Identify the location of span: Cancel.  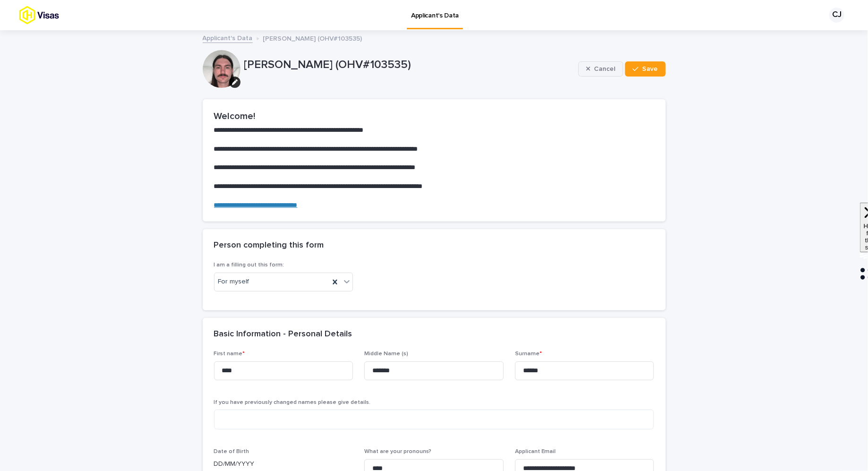
(604, 69).